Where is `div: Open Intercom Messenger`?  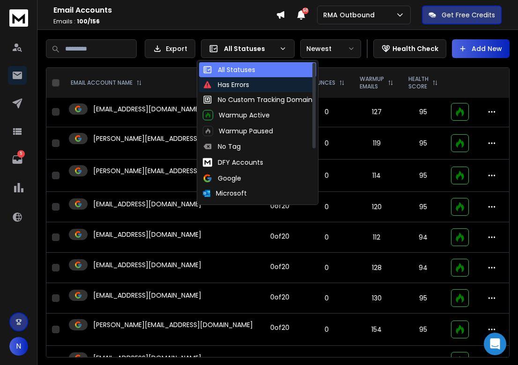
div: Open Intercom Messenger is located at coordinates (495, 344).